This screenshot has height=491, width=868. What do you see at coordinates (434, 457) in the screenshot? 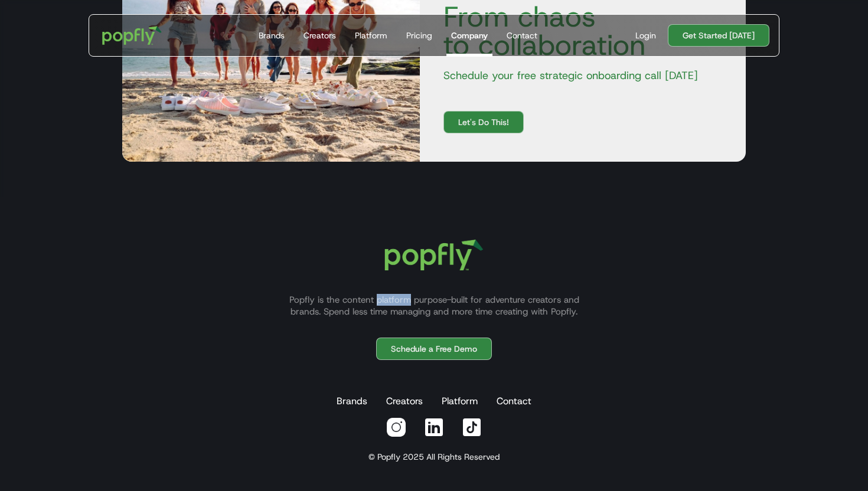
I see `div: © Popfly 2025 All Rights Reserved` at bounding box center [434, 457].